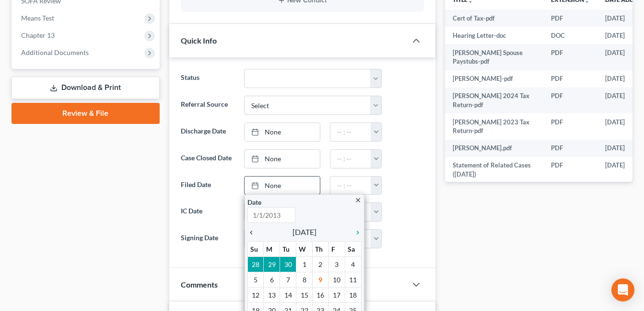  I want to click on td: 6, so click(272, 280).